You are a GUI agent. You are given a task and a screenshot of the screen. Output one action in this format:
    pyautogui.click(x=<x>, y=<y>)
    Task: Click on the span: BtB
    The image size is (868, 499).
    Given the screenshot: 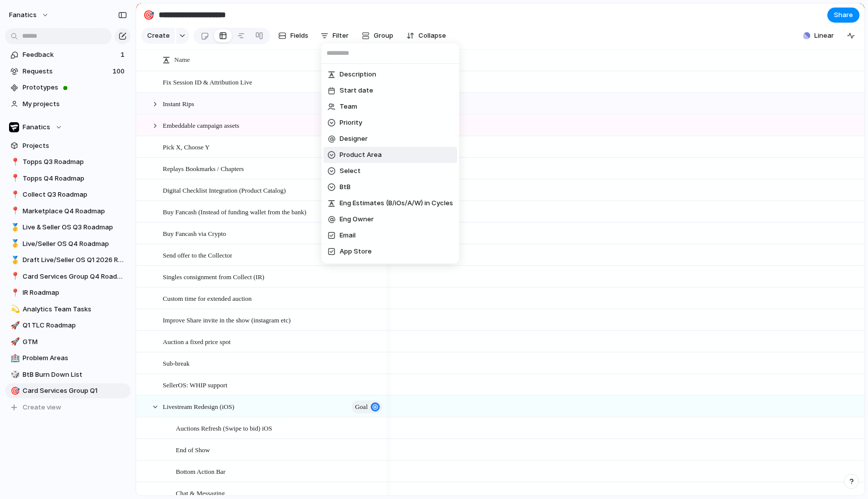 What is the action you would take?
    pyautogui.click(x=345, y=187)
    